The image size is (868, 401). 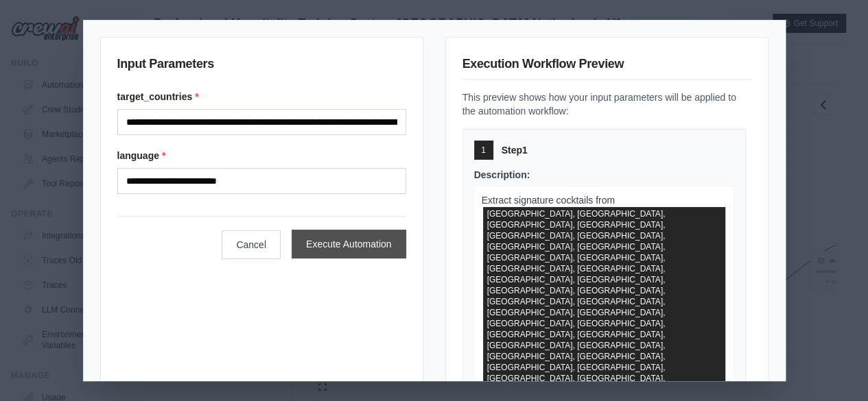 What do you see at coordinates (548, 200) in the screenshot?
I see `span: Extract signature cocktails from` at bounding box center [548, 200].